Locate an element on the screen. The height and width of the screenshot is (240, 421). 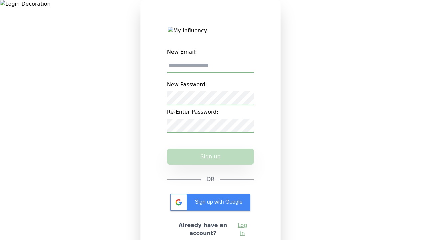
label: New Email: is located at coordinates (211, 52).